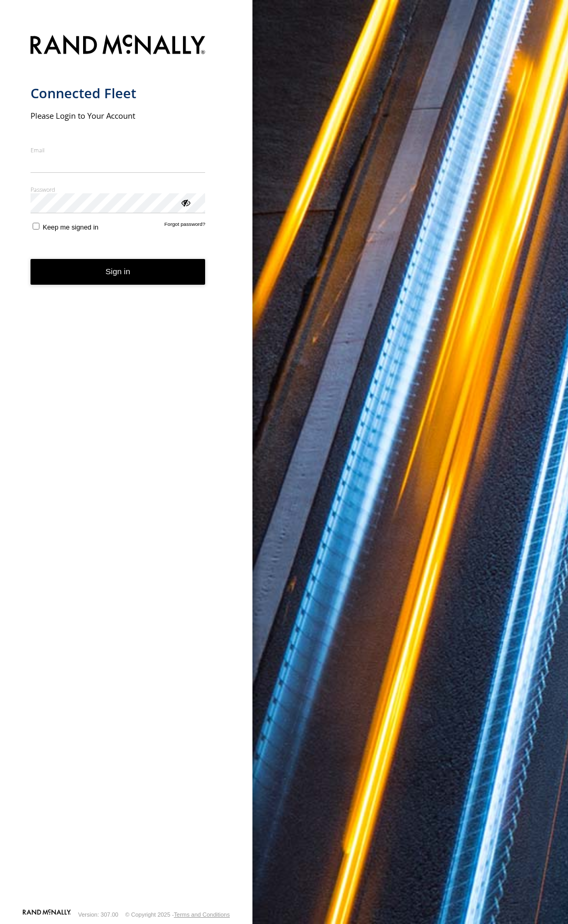  I want to click on h2: Please Login to Your Account, so click(118, 116).